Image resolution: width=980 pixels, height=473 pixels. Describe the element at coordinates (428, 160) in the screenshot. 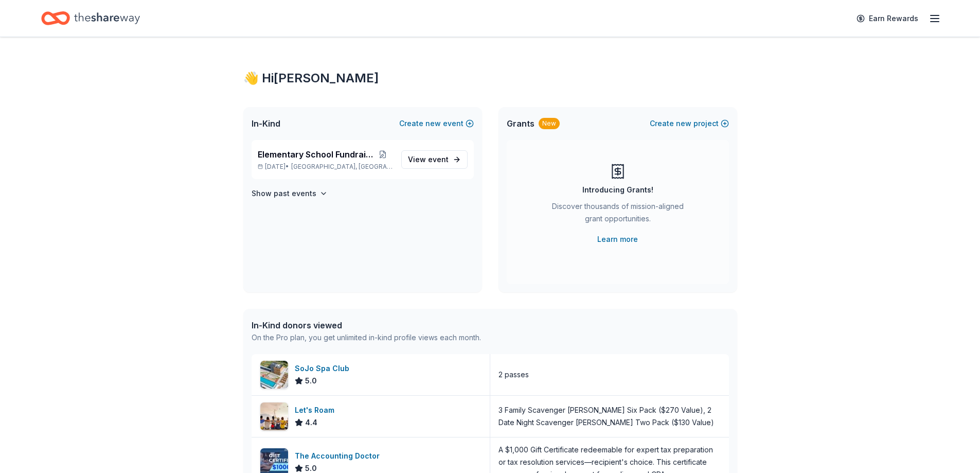

I see `span: View` at that location.